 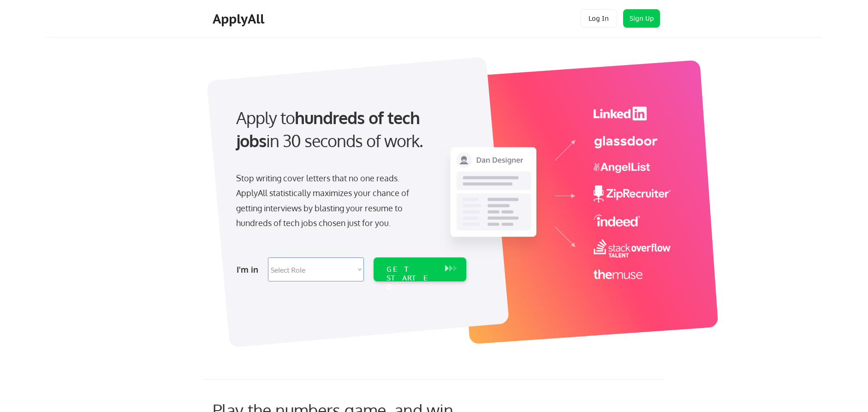 I want to click on strong: hundreds of tech jobs, so click(x=330, y=129).